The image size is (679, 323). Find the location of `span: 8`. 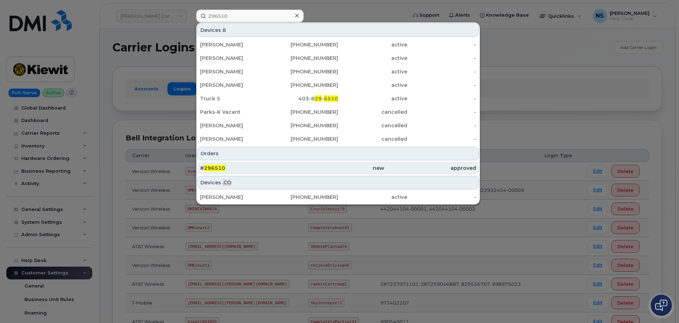

span: 8 is located at coordinates (224, 30).